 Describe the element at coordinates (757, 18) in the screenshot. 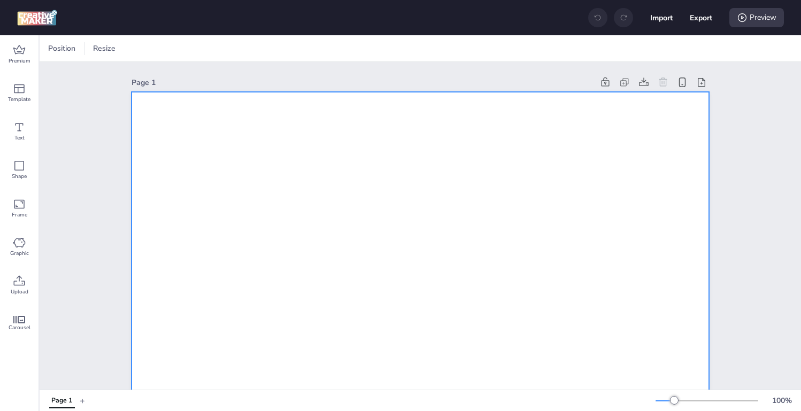

I see `div: Preview` at that location.